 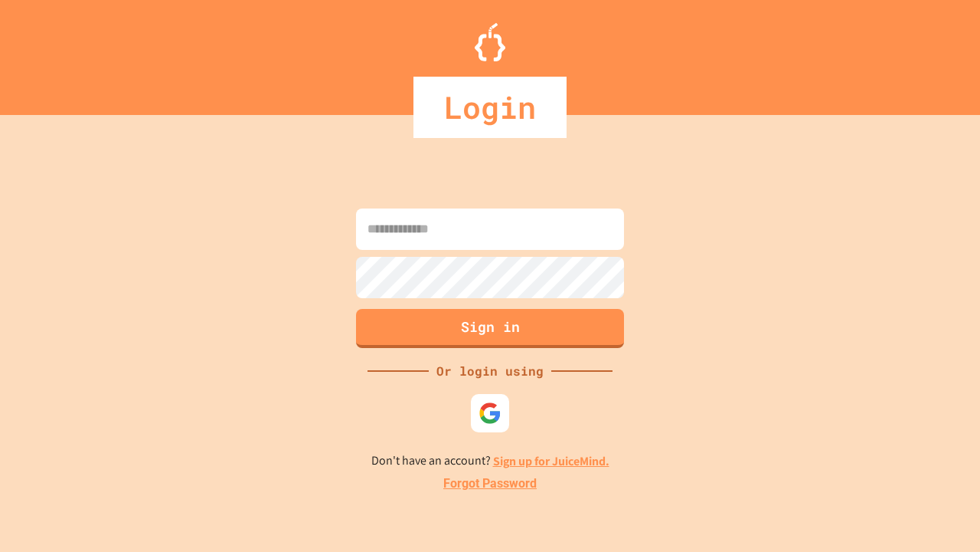 I want to click on div: Login, so click(x=490, y=107).